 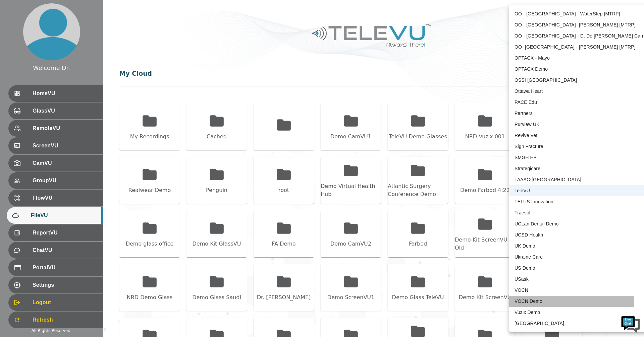 What do you see at coordinates (65, 195) in the screenshot?
I see `textarea: Type your message and hit 'Enter'` at bounding box center [65, 195].